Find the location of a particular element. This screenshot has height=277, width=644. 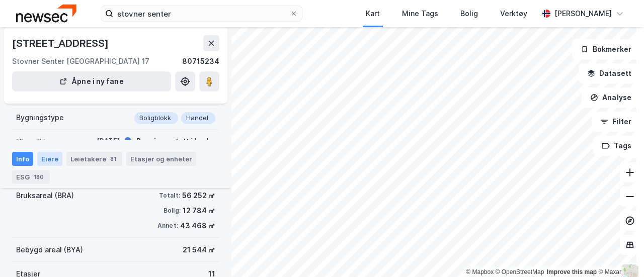

div: Bygning er tatt i bruk is located at coordinates (173, 141).